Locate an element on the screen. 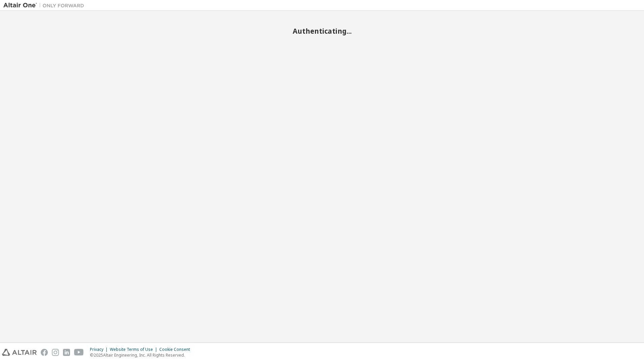 The width and height of the screenshot is (644, 362). div: Website Terms of Use is located at coordinates (134, 350).